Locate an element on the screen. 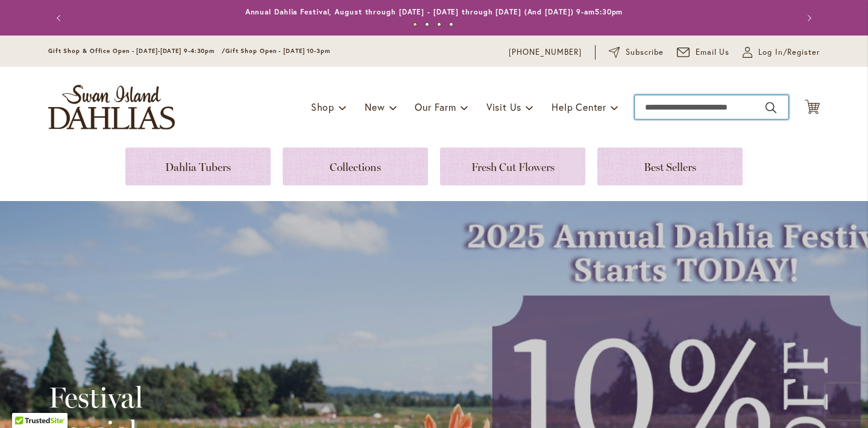 The height and width of the screenshot is (428, 868). button: 4 of 4 is located at coordinates (451, 24).